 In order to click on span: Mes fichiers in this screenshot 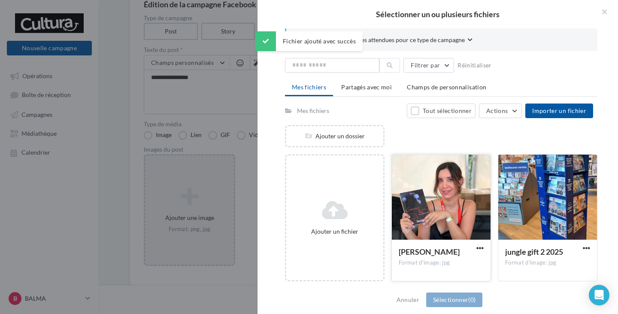, I will do `click(309, 87)`.